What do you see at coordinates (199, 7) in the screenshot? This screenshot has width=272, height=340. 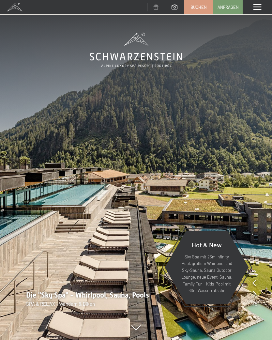 I see `a: Buchen` at bounding box center [199, 7].